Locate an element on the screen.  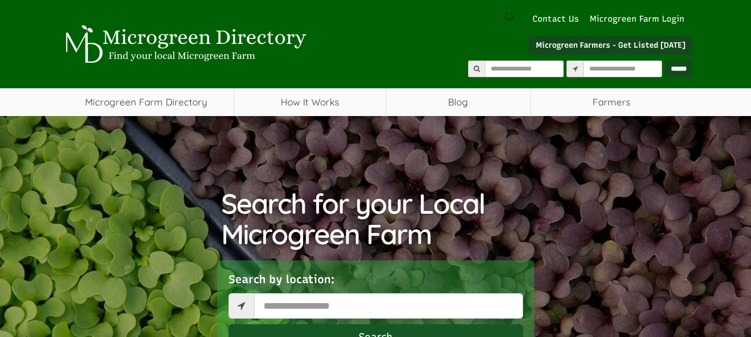
a: Microgreen Farm Directory is located at coordinates (146, 102).